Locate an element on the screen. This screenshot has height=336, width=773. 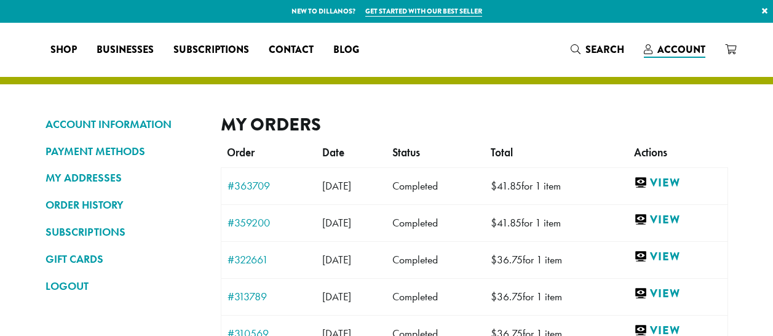
span: Status is located at coordinates (406, 153).